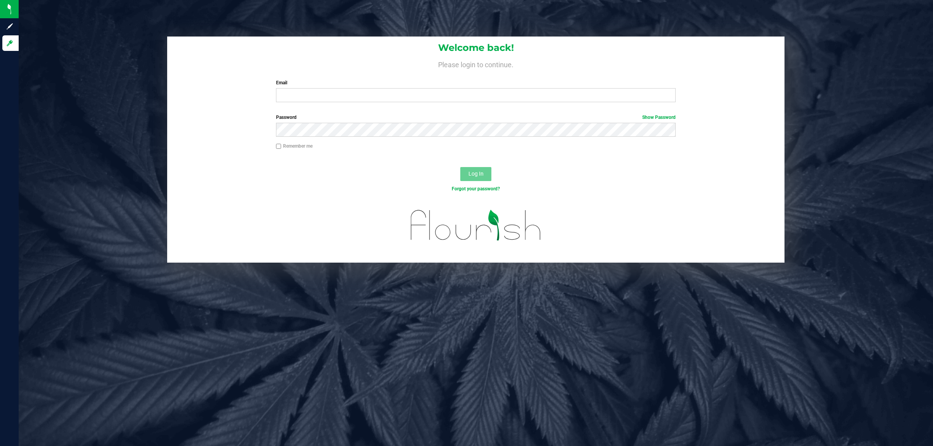 The height and width of the screenshot is (446, 933). I want to click on h4: Please login to continue., so click(476, 64).